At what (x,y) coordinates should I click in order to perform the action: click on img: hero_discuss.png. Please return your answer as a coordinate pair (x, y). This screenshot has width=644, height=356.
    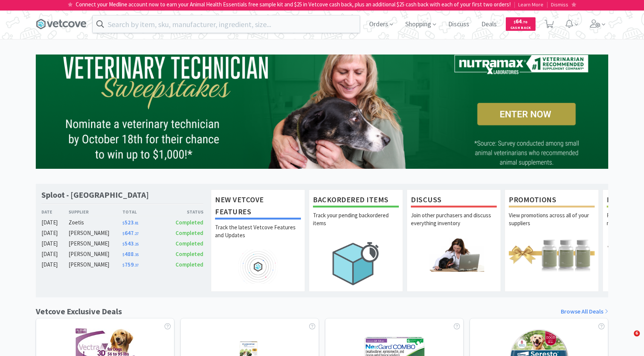
    Looking at the image, I should click on (454, 255).